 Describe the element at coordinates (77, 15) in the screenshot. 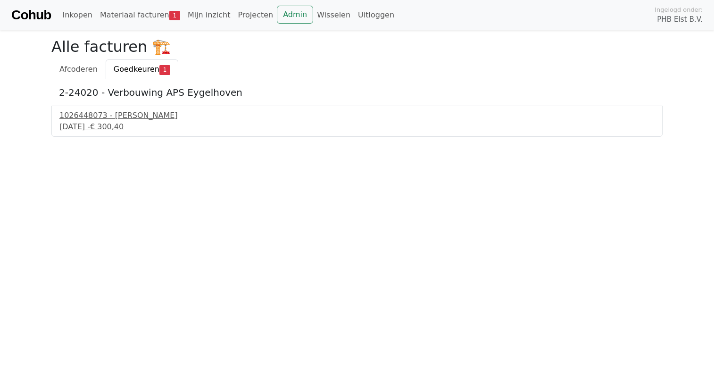

I see `a: Inkopen` at that location.